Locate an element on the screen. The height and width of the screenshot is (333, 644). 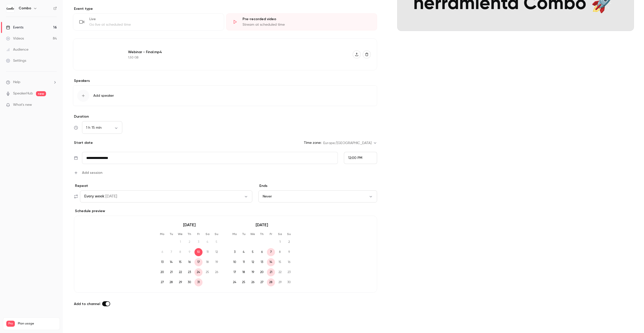
p: Speakers is located at coordinates (225, 81).